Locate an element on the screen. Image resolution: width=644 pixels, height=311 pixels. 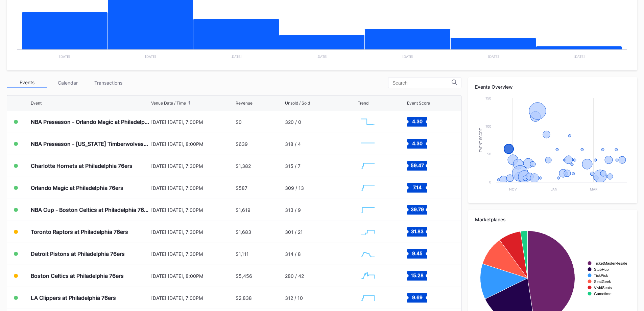
div: $1,683 is located at coordinates (243, 232).